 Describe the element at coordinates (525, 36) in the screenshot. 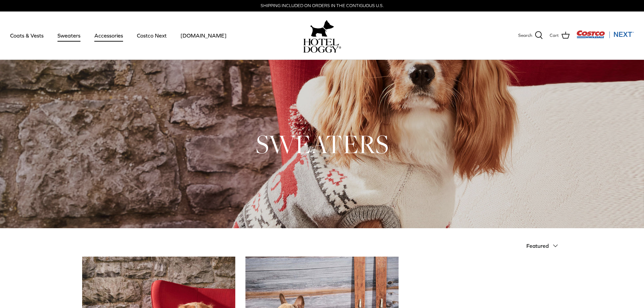

I see `span: Search` at that location.